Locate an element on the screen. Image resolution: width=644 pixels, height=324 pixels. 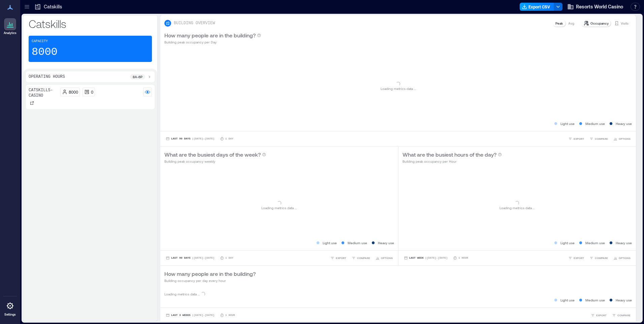
p: Avg is located at coordinates (571, 23).